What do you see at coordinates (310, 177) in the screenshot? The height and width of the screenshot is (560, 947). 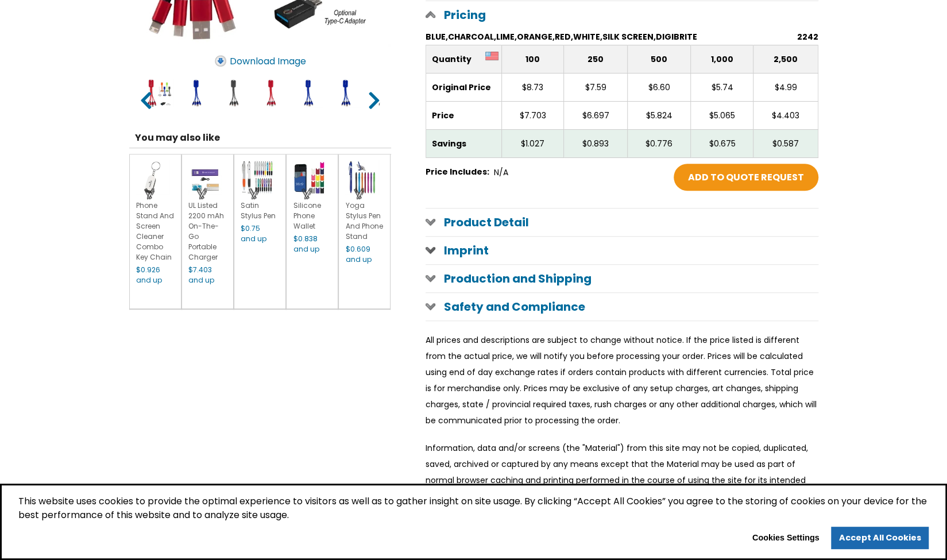 I see `img: Silicone Phone Wallet` at bounding box center [310, 177].